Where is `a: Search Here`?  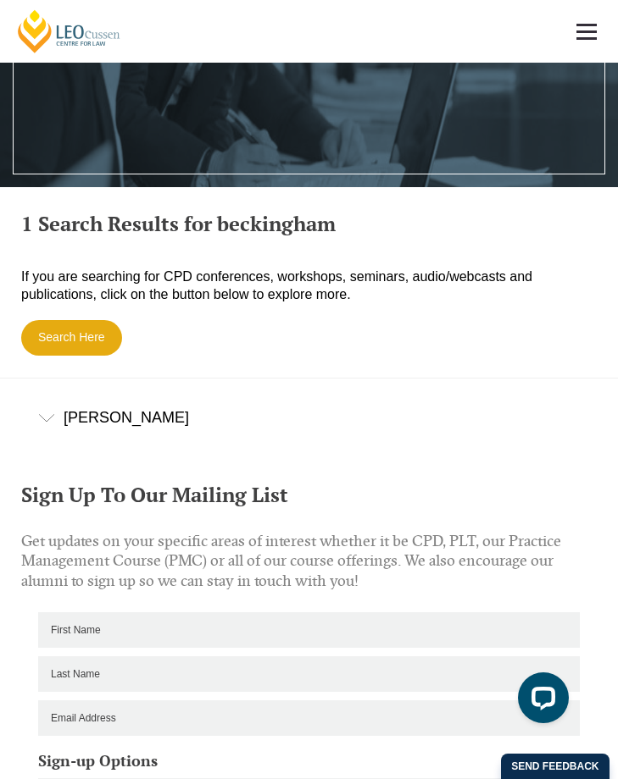 a: Search Here is located at coordinates (71, 338).